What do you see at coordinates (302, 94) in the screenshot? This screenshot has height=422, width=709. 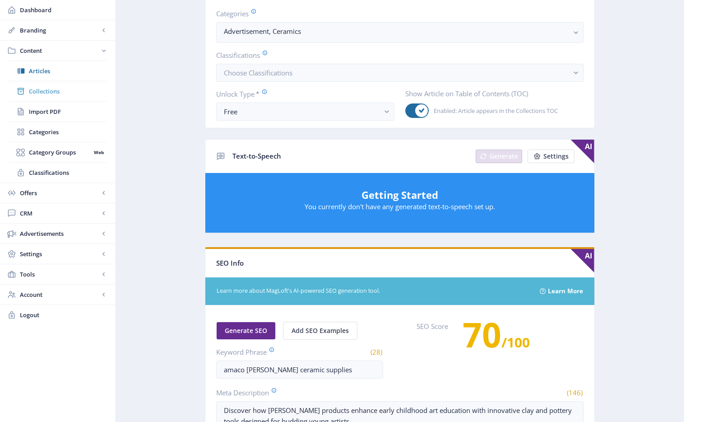 I see `label: Unlock Type` at bounding box center [302, 94].